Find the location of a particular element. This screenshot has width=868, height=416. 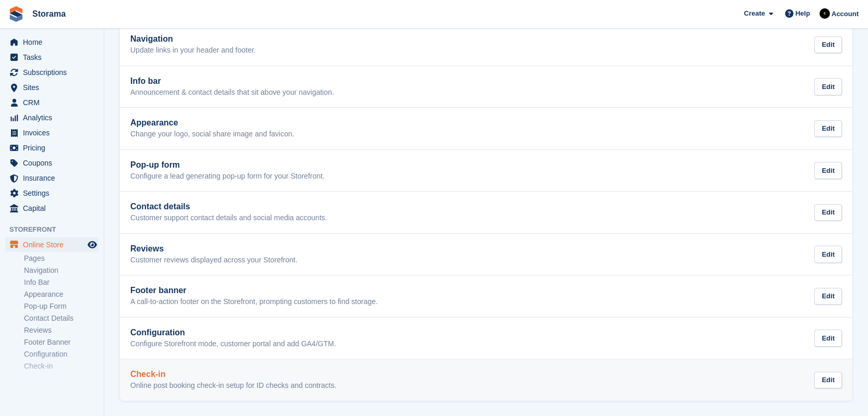

span: Home is located at coordinates (54, 42).